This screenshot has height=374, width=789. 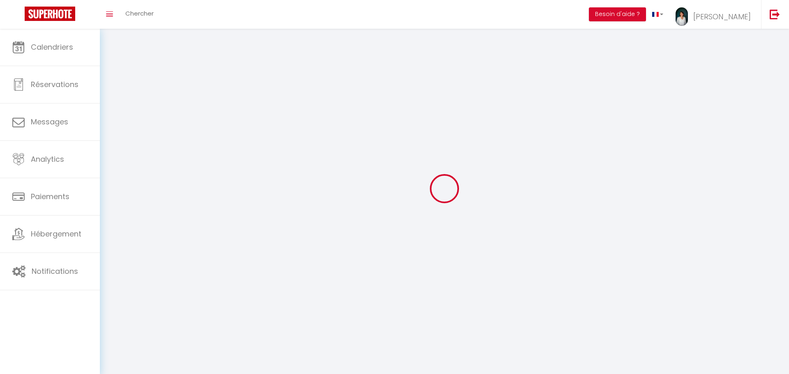 What do you see at coordinates (56, 234) in the screenshot?
I see `span: Hébergement` at bounding box center [56, 234].